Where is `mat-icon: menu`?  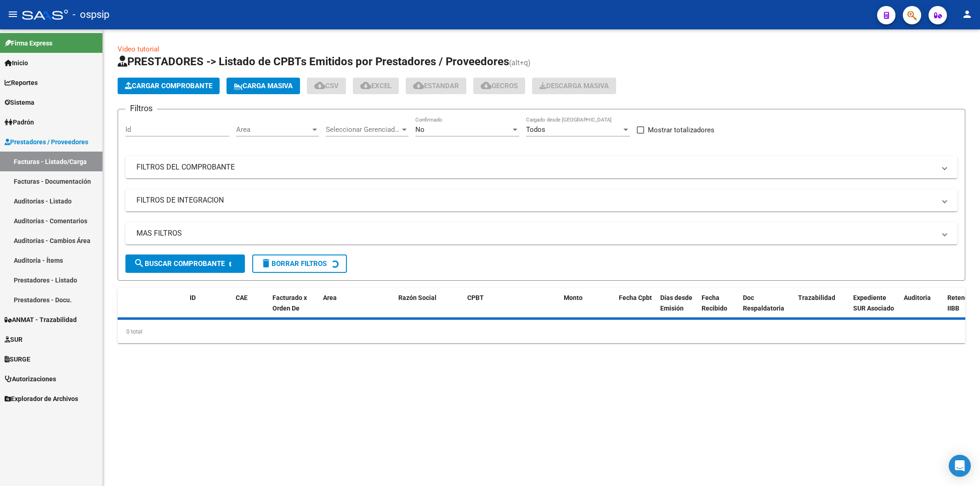 mat-icon: menu is located at coordinates (13, 14).